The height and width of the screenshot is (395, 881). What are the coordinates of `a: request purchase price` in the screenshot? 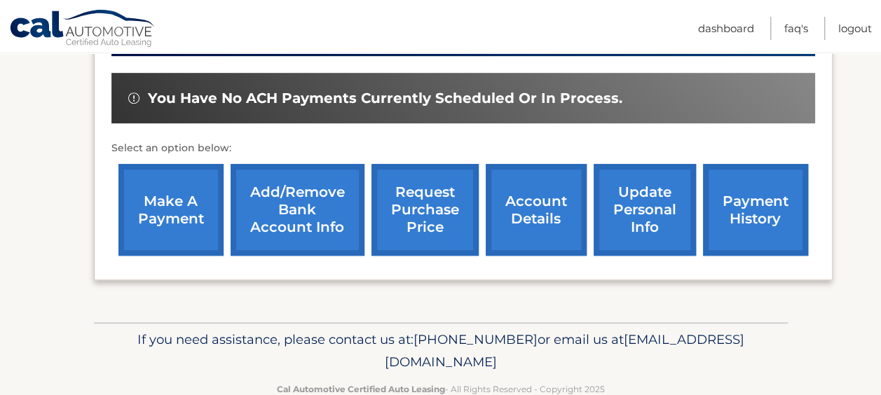 It's located at (425, 209).